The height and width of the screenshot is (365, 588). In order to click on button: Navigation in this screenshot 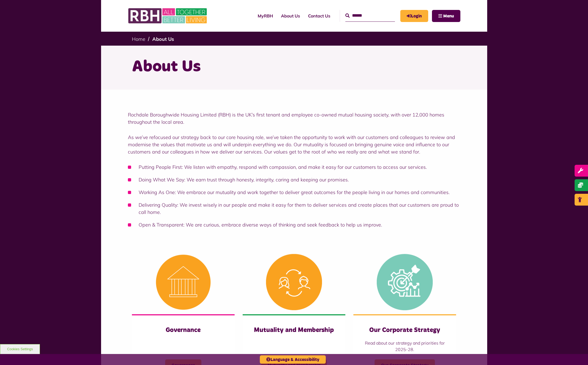, I will do `click(446, 16)`.